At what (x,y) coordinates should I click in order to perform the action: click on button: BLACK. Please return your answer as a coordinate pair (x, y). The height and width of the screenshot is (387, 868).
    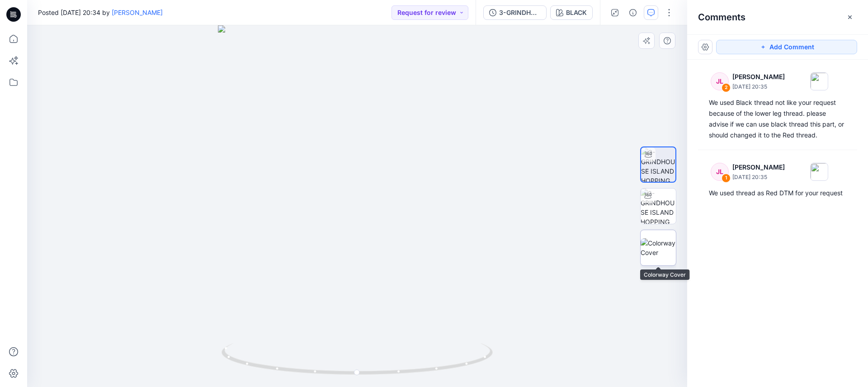
    Looking at the image, I should click on (572, 12).